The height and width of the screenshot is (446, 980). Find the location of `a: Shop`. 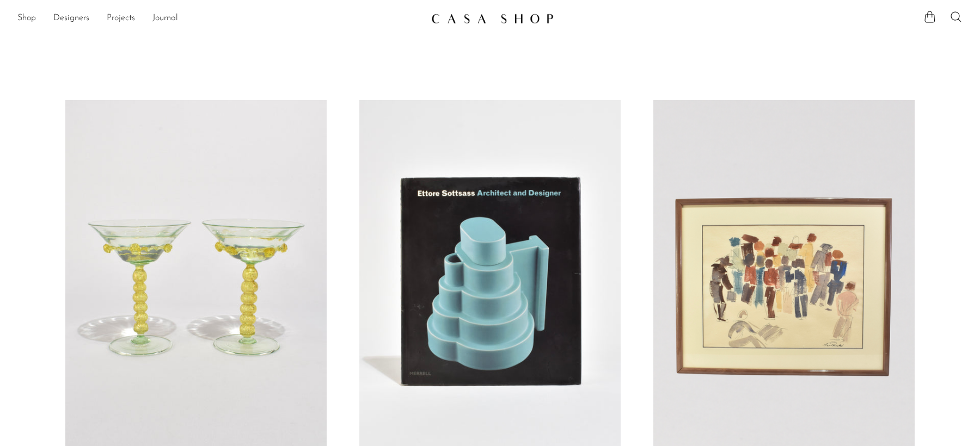

a: Shop is located at coordinates (26, 18).